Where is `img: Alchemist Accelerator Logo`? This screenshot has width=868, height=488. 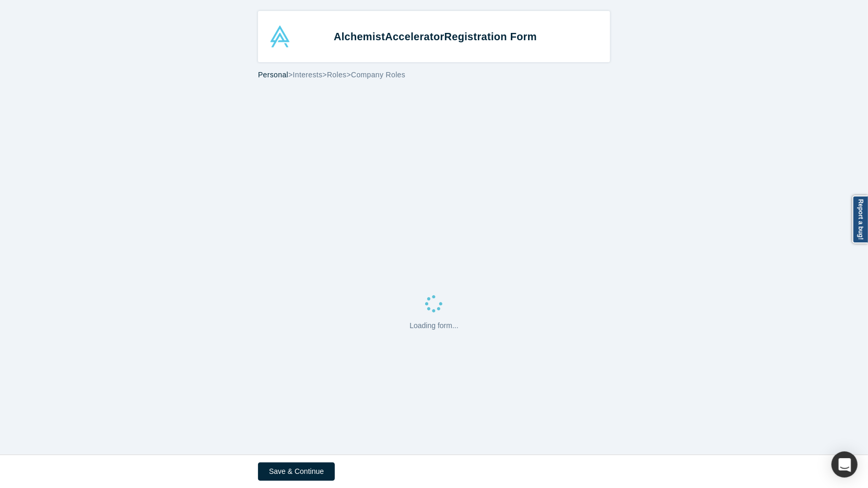 img: Alchemist Accelerator Logo is located at coordinates (280, 37).